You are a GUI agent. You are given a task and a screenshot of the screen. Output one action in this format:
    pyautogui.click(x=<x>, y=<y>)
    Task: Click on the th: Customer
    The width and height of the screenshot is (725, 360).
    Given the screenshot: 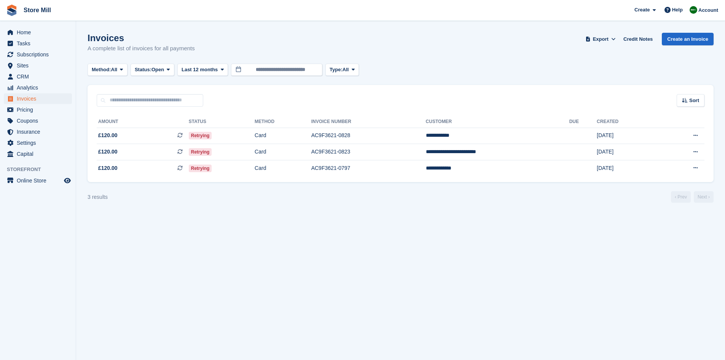 What is the action you would take?
    pyautogui.click(x=497, y=122)
    